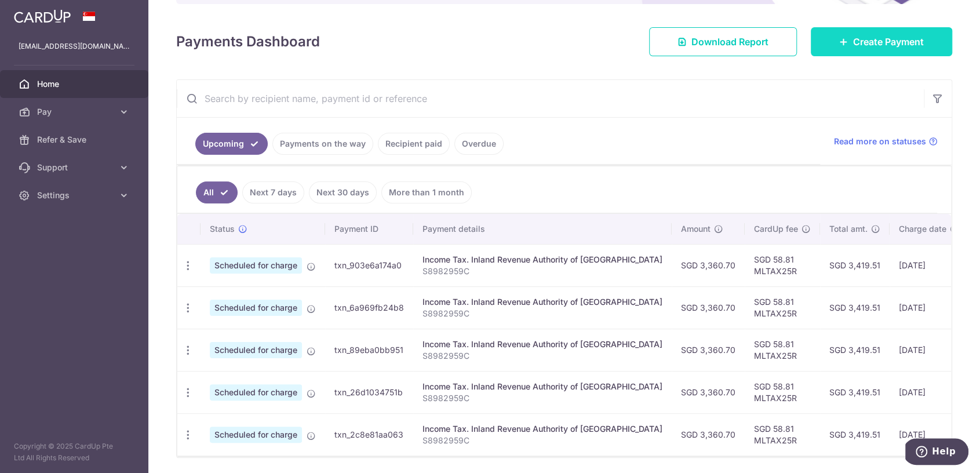 Image resolution: width=980 pixels, height=473 pixels. Describe the element at coordinates (369, 265) in the screenshot. I see `td: txn_903e6a174a0` at that location.